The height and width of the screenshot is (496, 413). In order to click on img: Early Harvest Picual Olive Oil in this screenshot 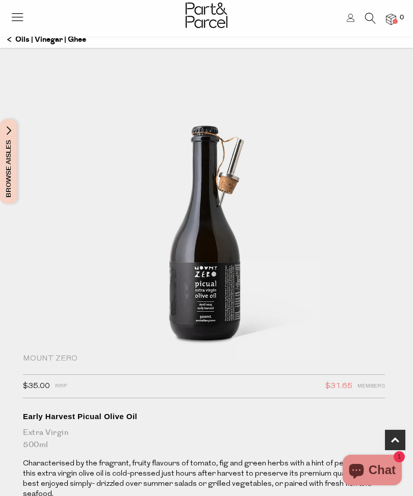, I will do `click(206, 227)`.